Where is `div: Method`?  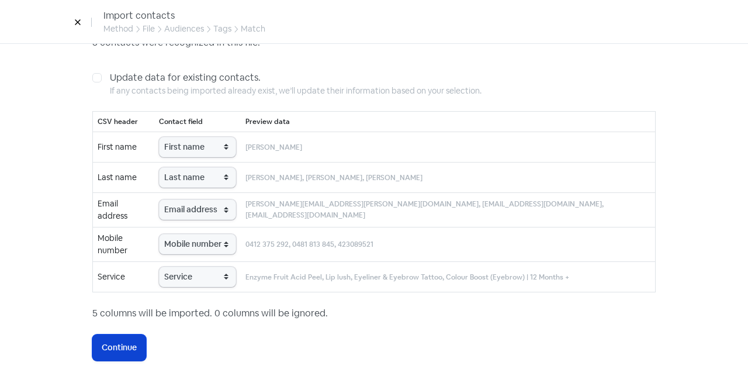
div: Method is located at coordinates (118, 29).